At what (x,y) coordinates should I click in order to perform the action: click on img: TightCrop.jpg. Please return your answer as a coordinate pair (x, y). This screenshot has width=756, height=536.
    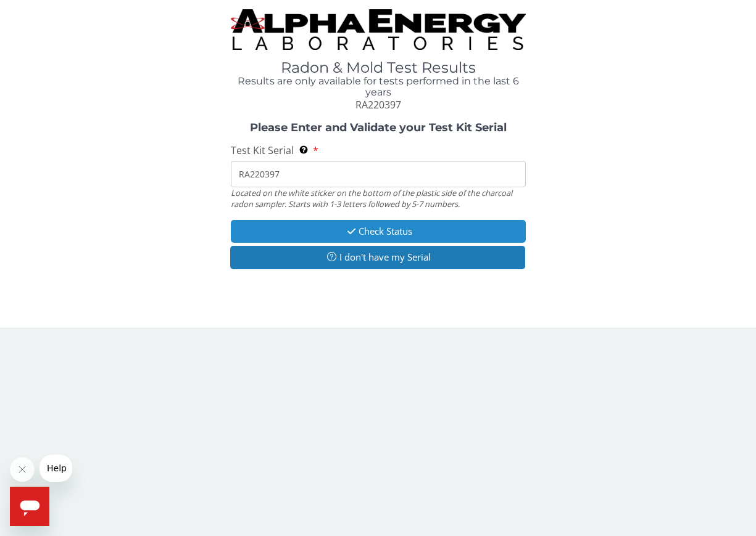
    Looking at the image, I should click on (378, 29).